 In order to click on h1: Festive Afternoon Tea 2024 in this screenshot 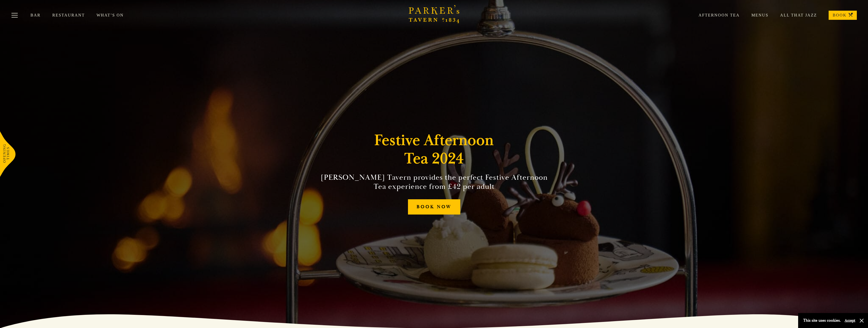, I will do `click(434, 150)`.